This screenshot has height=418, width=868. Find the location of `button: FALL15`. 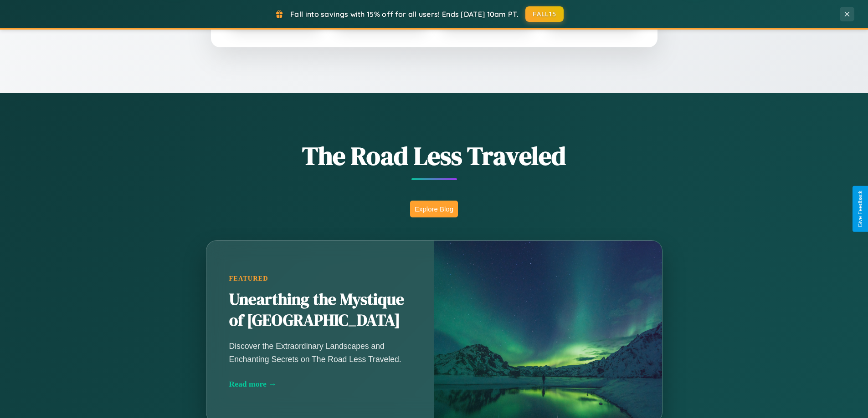

button: FALL15 is located at coordinates (544, 14).